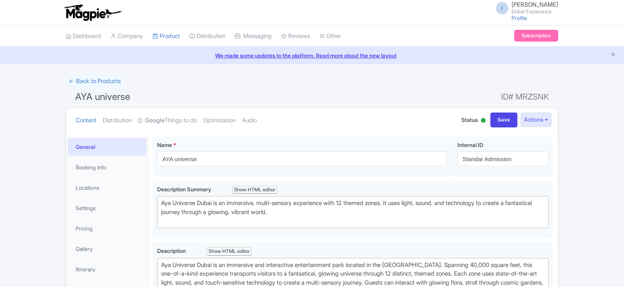 Image resolution: width=624 pixels, height=287 pixels. What do you see at coordinates (253, 36) in the screenshot?
I see `a: Messaging` at bounding box center [253, 36].